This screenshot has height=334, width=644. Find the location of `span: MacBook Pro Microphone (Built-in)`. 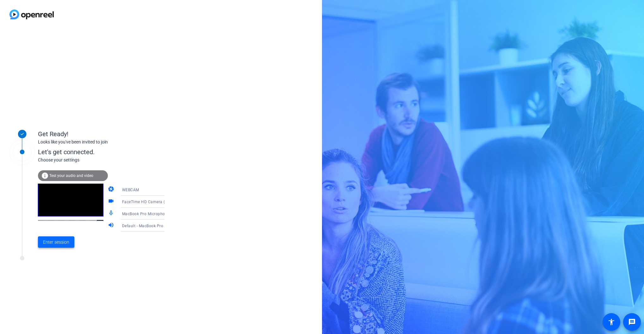

span: MacBook Pro Microphone (Built-in) is located at coordinates (154, 214).